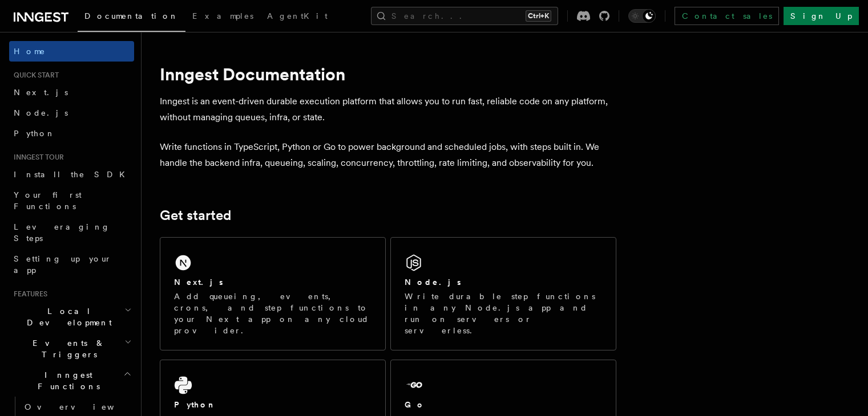 This screenshot has height=416, width=868. I want to click on a: Examples, so click(222, 17).